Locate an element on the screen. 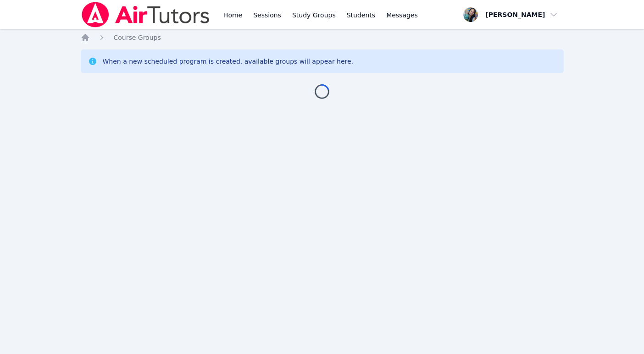 The width and height of the screenshot is (644, 354). nav: Breadcrumb is located at coordinates (322, 38).